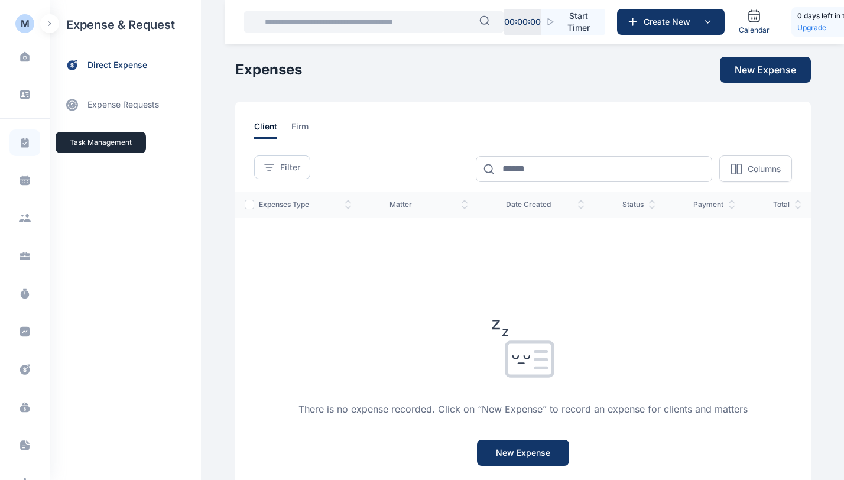  Describe the element at coordinates (125, 65) in the screenshot. I see `a: direct expense` at that location.